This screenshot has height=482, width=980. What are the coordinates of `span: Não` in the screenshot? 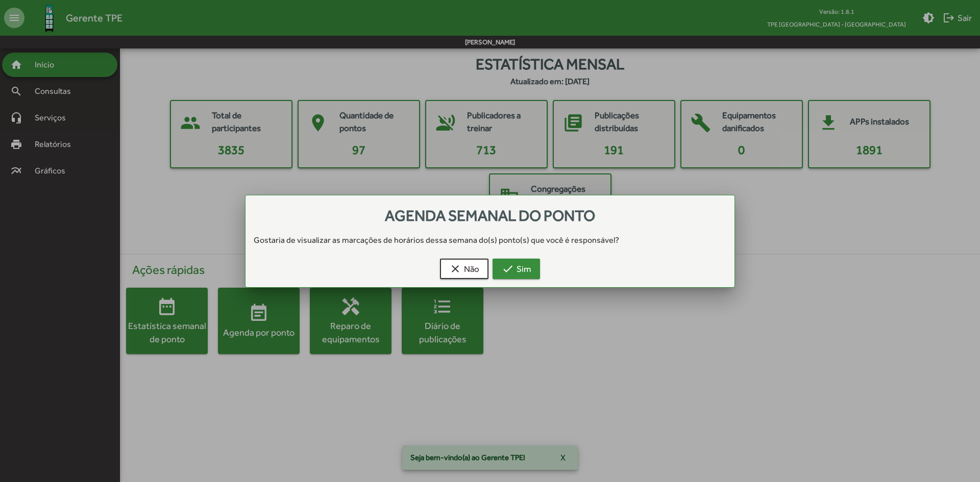 It's located at (464, 269).